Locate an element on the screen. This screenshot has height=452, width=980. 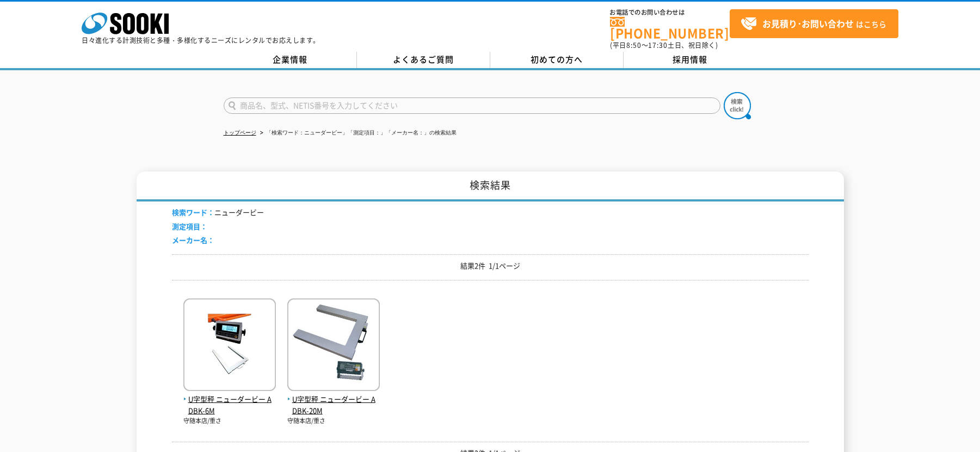
a: U字型秤 ニューダービー ADBK-20M is located at coordinates (334, 399).